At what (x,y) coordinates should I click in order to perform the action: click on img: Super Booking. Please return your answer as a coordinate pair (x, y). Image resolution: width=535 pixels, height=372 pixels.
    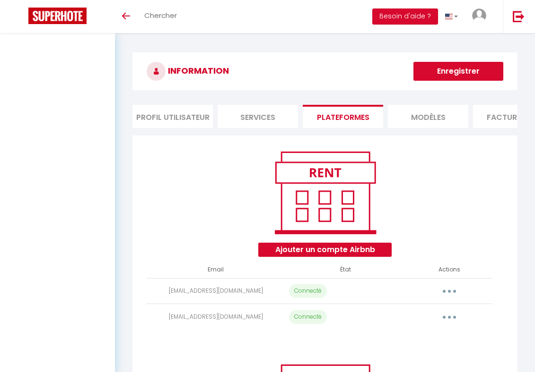
    Looking at the image, I should click on (57, 16).